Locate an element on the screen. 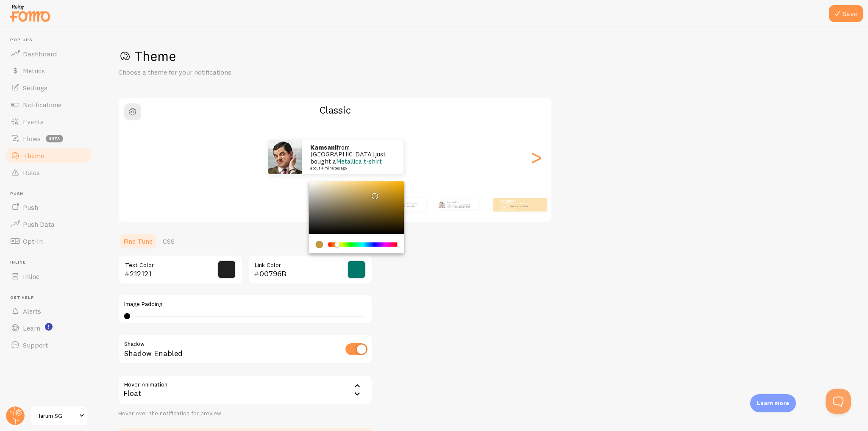 The image size is (868, 431). a: Alerts is located at coordinates (49, 311).